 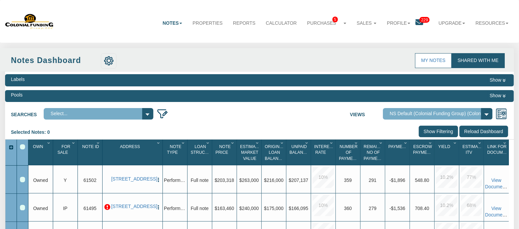 I want to click on span: 291, so click(x=373, y=180).